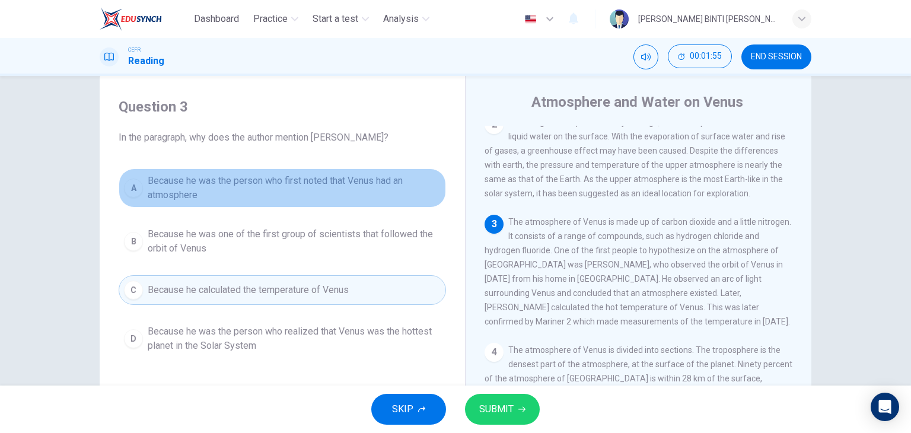 Image resolution: width=911 pixels, height=433 pixels. What do you see at coordinates (403, 409) in the screenshot?
I see `span: SKIP` at bounding box center [403, 409].